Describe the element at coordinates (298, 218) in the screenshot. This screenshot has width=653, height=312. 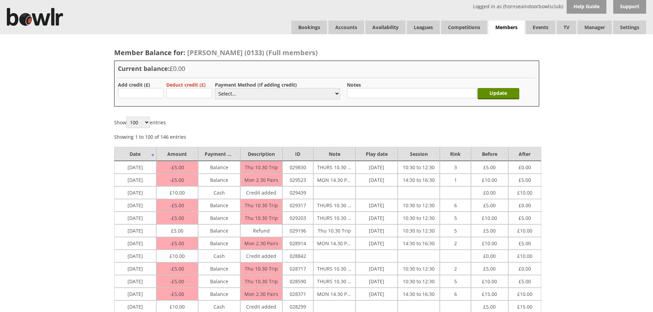
I see `td: 029203` at that location.